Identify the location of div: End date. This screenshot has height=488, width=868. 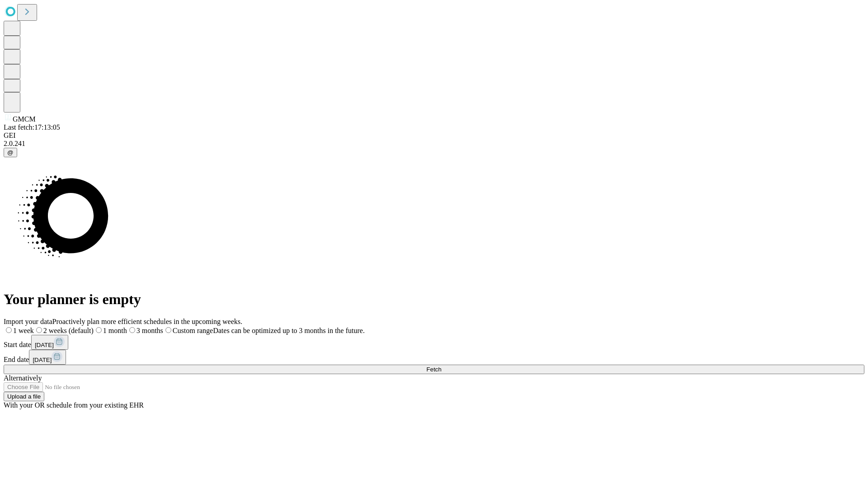
(434, 357).